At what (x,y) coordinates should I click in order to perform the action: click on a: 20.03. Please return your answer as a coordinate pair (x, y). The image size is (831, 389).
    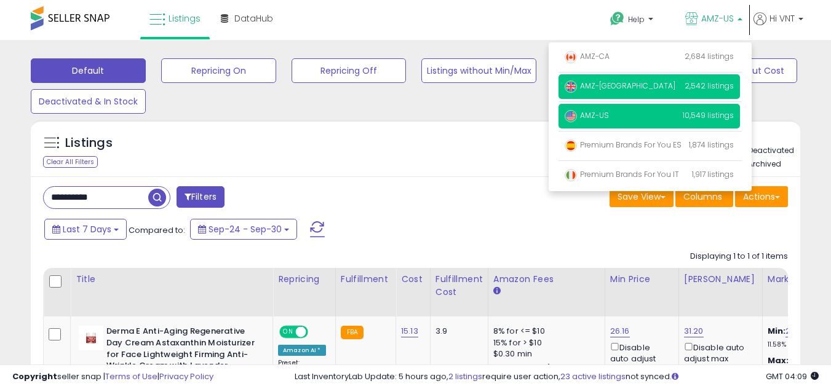
    Looking at the image, I should click on (797, 332).